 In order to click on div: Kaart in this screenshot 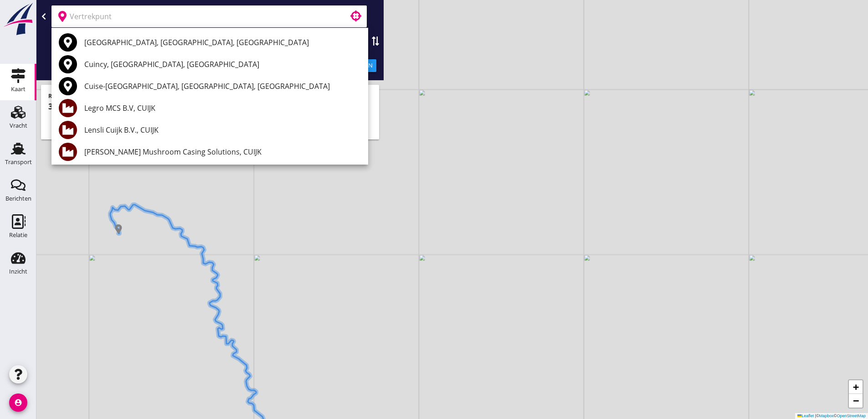, I will do `click(18, 89)`.